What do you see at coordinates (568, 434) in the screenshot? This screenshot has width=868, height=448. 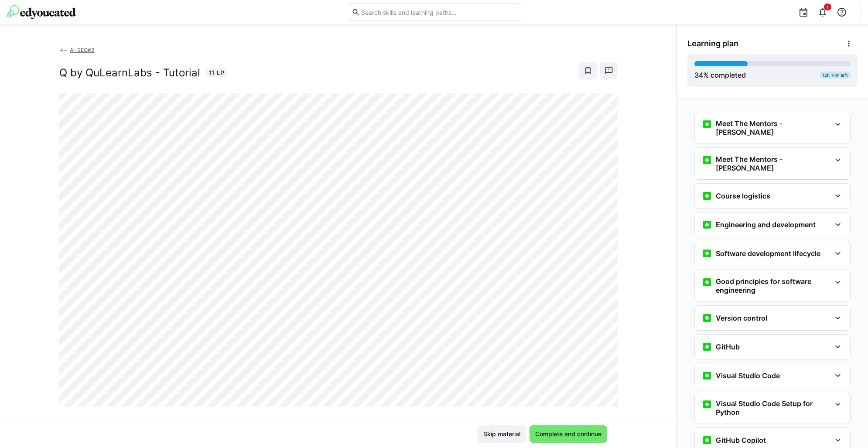 I see `button: Complete and continue` at bounding box center [568, 434].